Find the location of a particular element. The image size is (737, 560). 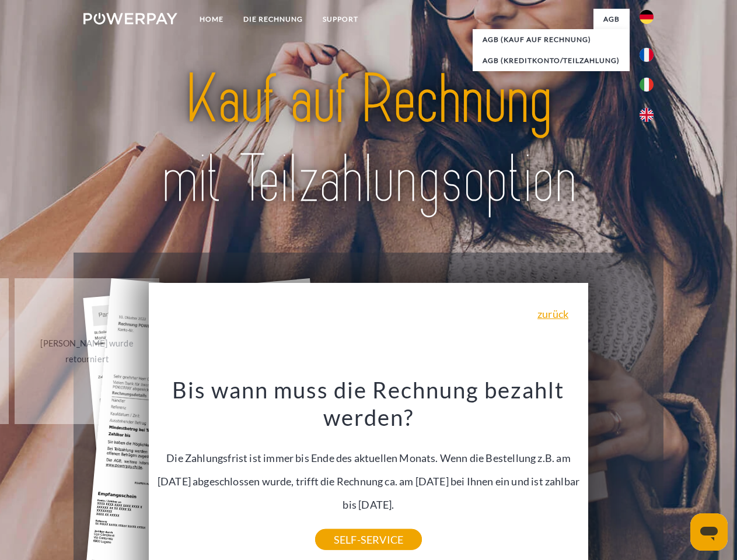

img: title-powerpay_de.svg is located at coordinates (368, 140).